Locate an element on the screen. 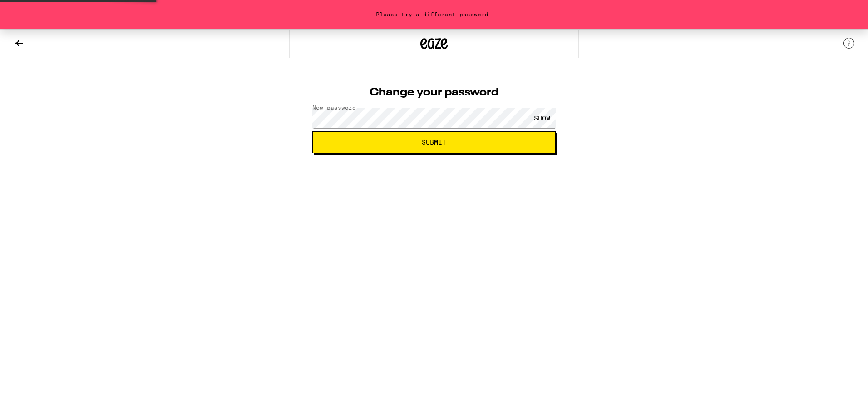 This screenshot has width=868, height=420. h1: Change your password is located at coordinates (434, 92).